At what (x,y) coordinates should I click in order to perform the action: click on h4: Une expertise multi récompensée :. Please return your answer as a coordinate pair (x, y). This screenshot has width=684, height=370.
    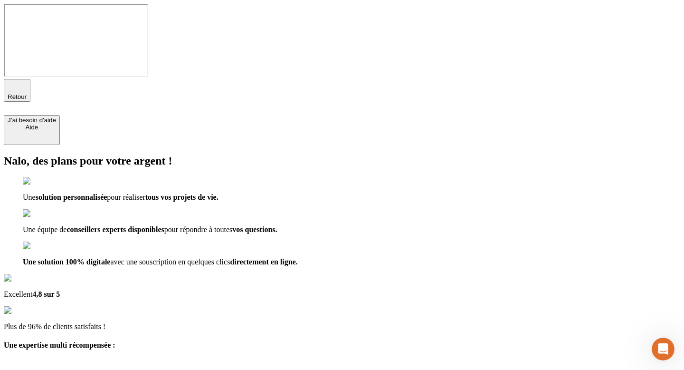
    Looking at the image, I should click on (342, 345).